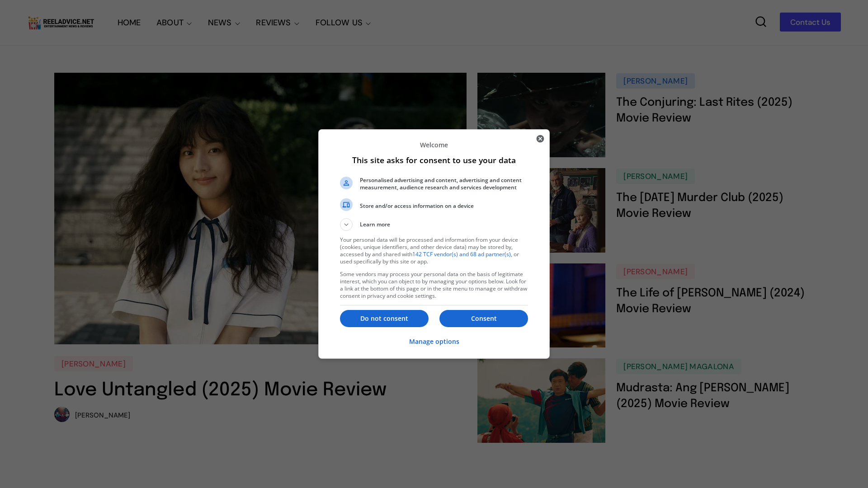 The height and width of the screenshot is (488, 868). What do you see at coordinates (375, 226) in the screenshot?
I see `span: Learn more` at bounding box center [375, 226].